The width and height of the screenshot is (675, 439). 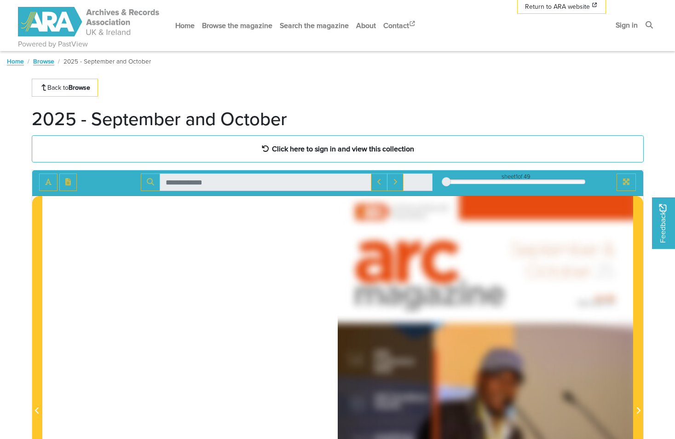 I want to click on a: Contact, so click(x=400, y=25).